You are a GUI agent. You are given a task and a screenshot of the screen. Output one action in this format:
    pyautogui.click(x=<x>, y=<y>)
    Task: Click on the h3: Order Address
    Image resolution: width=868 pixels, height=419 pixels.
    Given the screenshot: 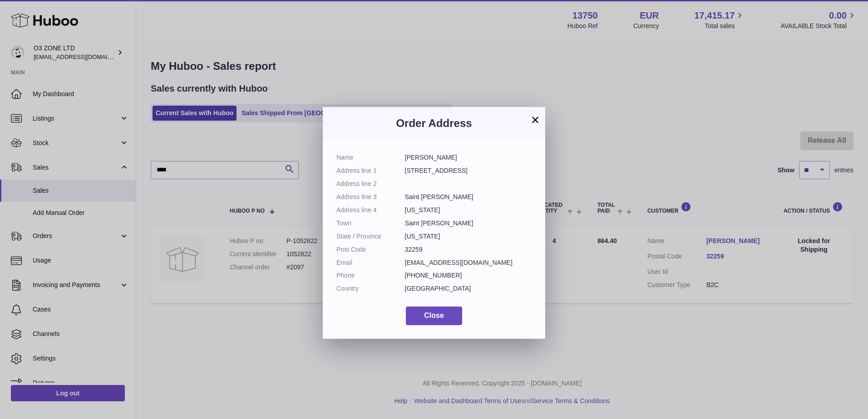 What is the action you would take?
    pyautogui.click(x=434, y=123)
    